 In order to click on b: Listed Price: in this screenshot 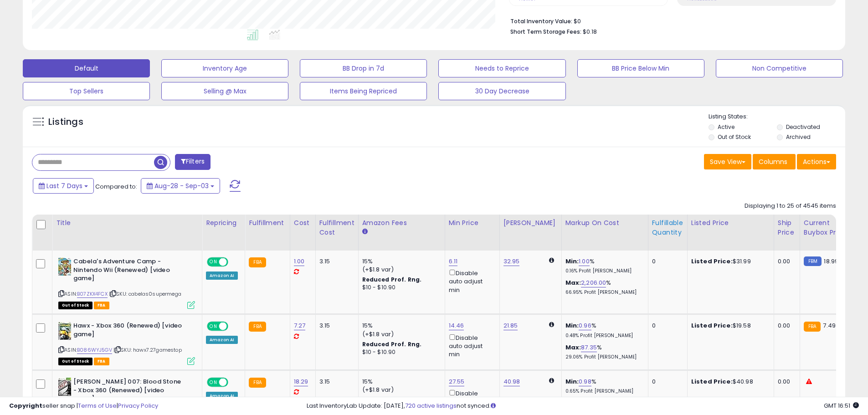, I will do `click(712, 381)`.